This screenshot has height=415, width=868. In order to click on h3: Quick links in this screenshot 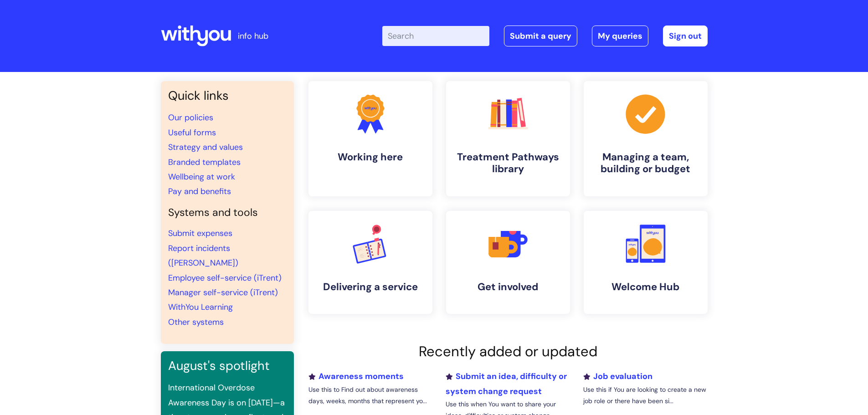, I will do `click(228, 95)`.